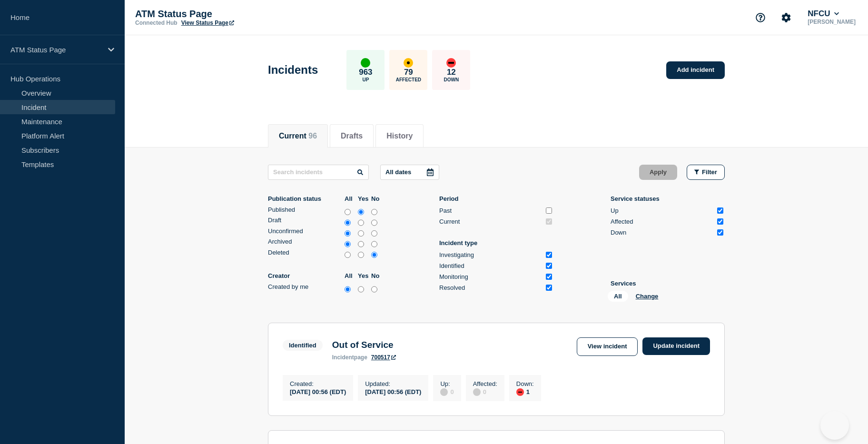 This screenshot has height=444, width=868. I want to click on p: Publication status, so click(305, 199).